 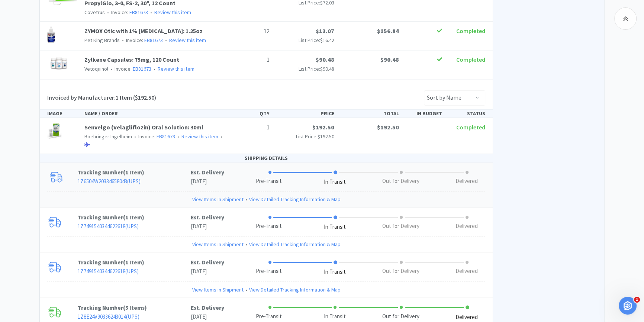 What do you see at coordinates (95, 12) in the screenshot?
I see `span: Covetrus` at bounding box center [95, 12].